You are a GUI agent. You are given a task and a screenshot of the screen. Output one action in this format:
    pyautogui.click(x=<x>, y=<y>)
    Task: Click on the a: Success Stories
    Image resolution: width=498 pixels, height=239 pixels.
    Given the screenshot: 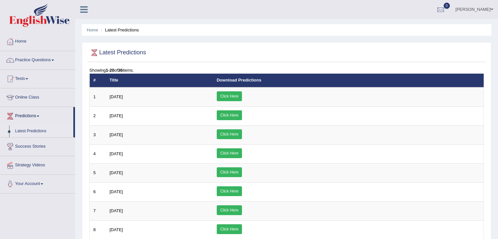 What is the action you would take?
    pyautogui.click(x=38, y=146)
    